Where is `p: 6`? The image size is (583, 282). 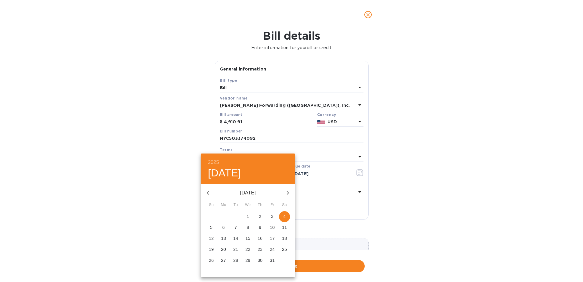
p: 6 is located at coordinates (223, 227).